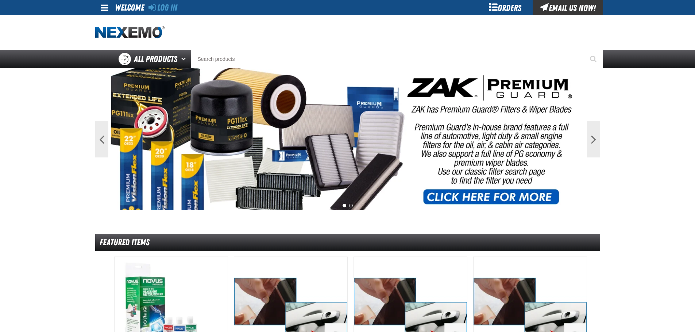  Describe the element at coordinates (397, 59) in the screenshot. I see `input: Search` at that location.